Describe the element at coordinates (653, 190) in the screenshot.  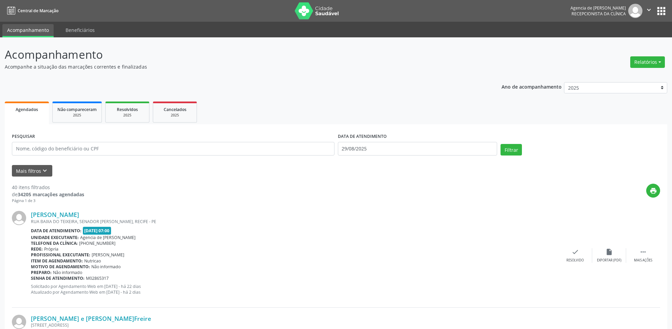
I see `button: print` at that location.